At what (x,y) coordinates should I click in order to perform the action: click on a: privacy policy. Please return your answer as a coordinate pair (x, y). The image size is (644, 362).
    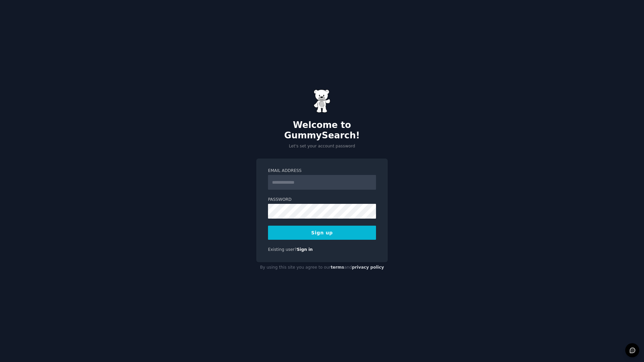
    Looking at the image, I should click on (368, 267).